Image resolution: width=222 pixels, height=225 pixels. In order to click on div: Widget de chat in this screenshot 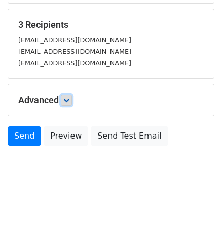, I will do `click(196, 201)`.